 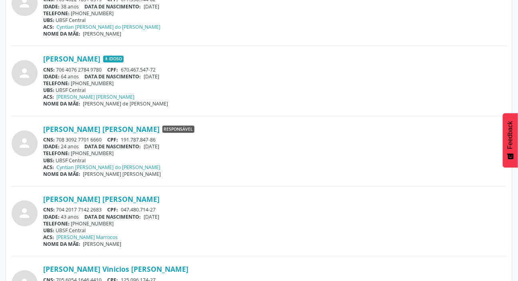 What do you see at coordinates (275, 209) in the screenshot?
I see `div: 704 2017 7142 2683` at bounding box center [275, 209].